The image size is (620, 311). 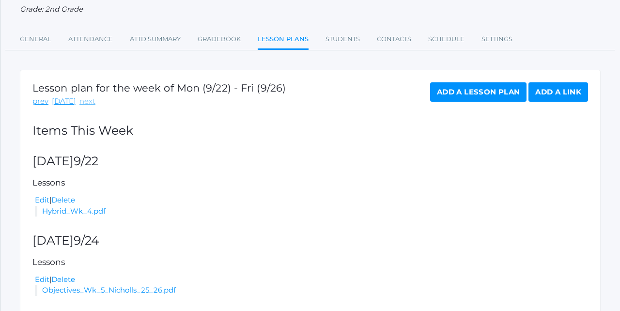 I want to click on a: Objectives_Wk_5_Nicholls_25_26.pdf, so click(x=109, y=290).